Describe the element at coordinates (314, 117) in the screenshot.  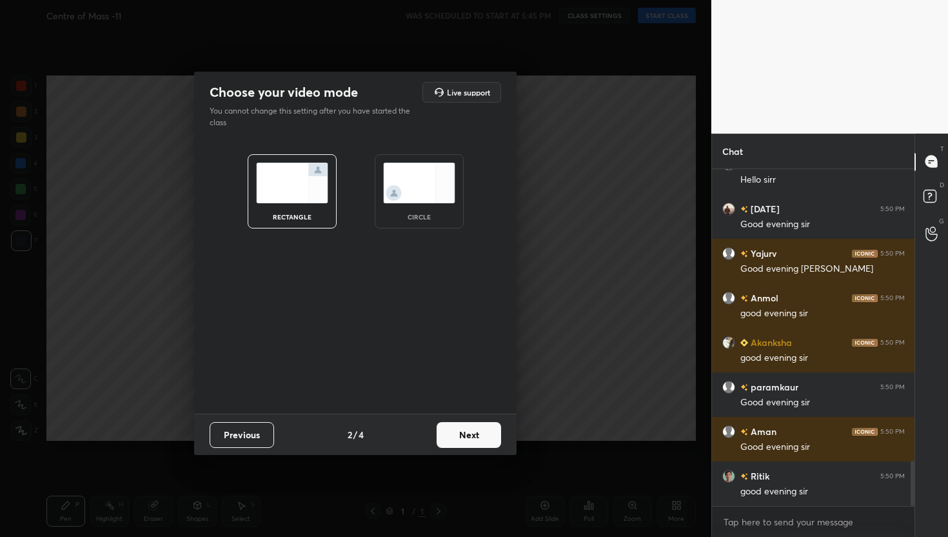
I see `p: You cannot change this setting after you have started the class` at that location.